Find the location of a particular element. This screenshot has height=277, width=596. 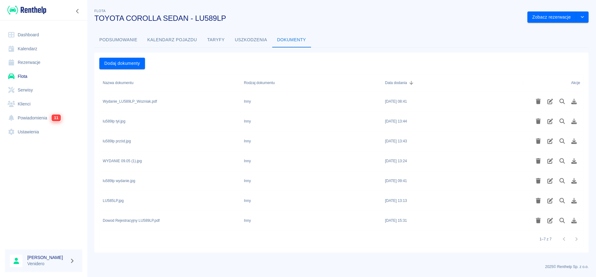

div: Dowod Rejestracyjny LU589LP.pdf is located at coordinates (131, 221).